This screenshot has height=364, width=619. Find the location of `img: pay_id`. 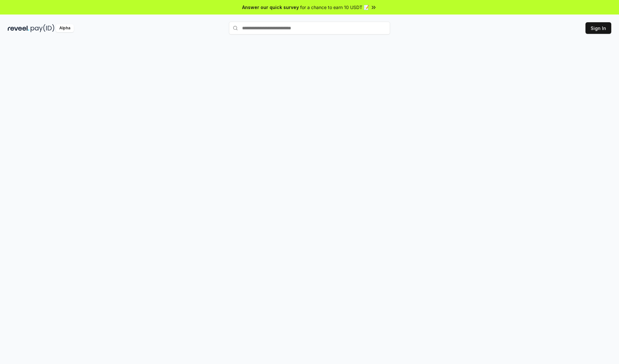

img: pay_id is located at coordinates (42, 28).